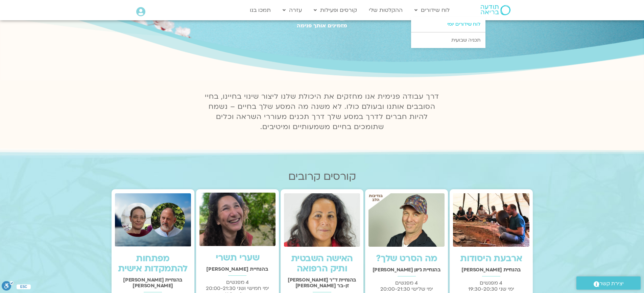 This screenshot has width=644, height=293. I want to click on span: יצירת קשר, so click(612, 283).